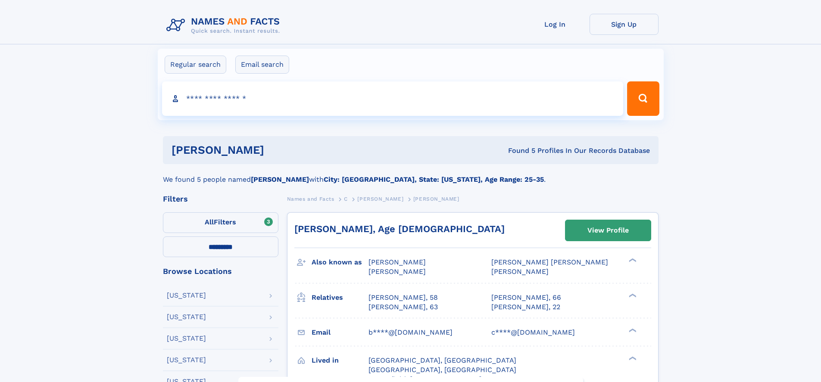 This screenshot has height=382, width=821. What do you see at coordinates (608, 231) in the screenshot?
I see `div: View Profile` at bounding box center [608, 231].